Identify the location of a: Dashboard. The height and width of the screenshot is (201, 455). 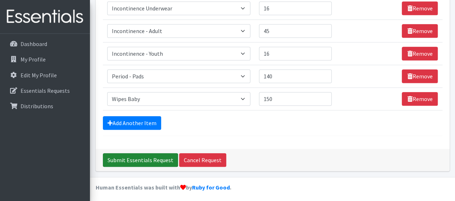
(45, 44).